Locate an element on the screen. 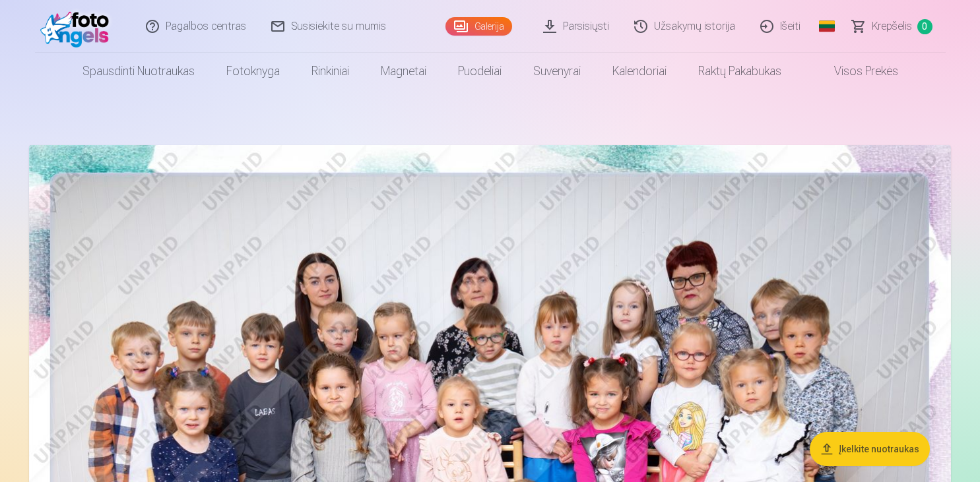 This screenshot has width=980, height=482. button: Įkelkite nuotraukas is located at coordinates (870, 449).